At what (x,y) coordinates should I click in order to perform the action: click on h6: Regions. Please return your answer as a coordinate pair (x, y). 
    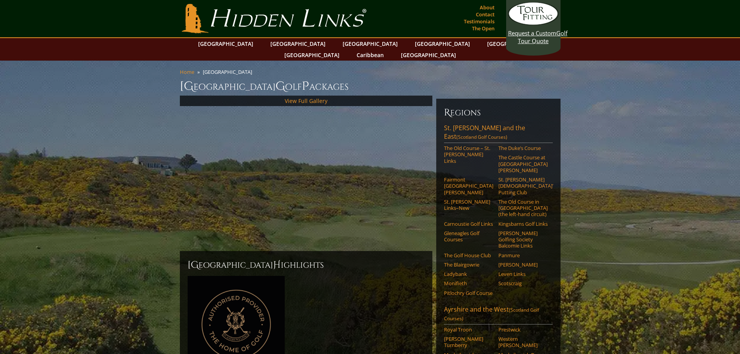
    Looking at the image, I should click on (498, 113).